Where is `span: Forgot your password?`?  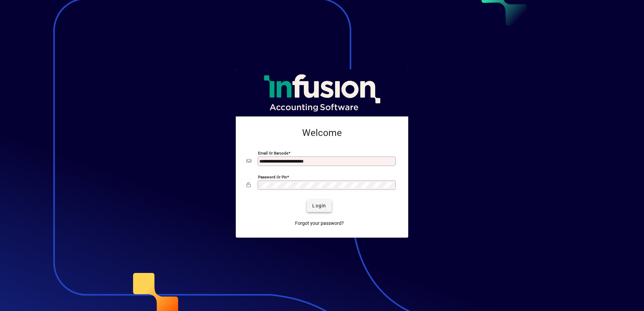
span: Forgot your password? is located at coordinates (319, 223).